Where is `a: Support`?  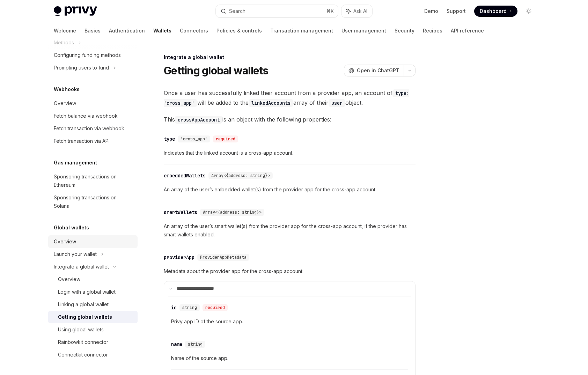 a: Support is located at coordinates (456, 11).